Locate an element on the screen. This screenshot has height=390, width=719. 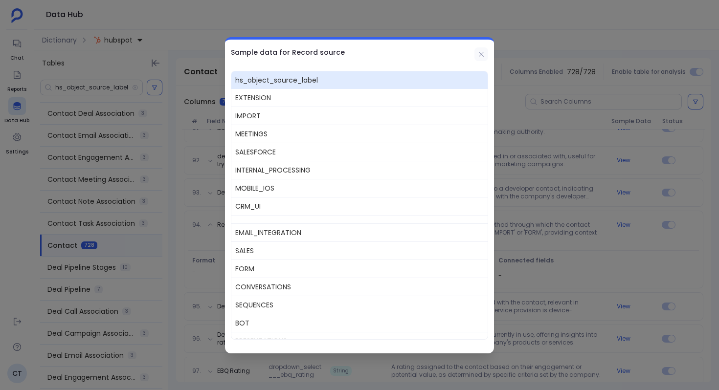
span: SALESFORCE is located at coordinates (359, 152).